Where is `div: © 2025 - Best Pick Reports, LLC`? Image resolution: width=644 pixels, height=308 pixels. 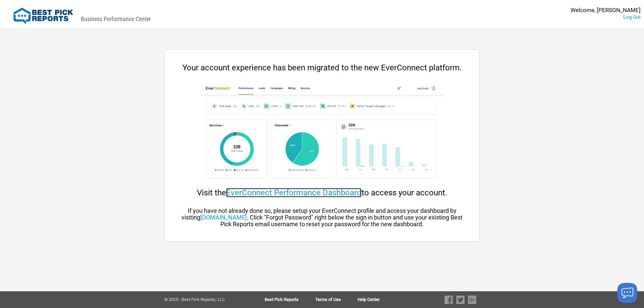 div: © 2025 - Best Pick Reports, LLC is located at coordinates (204, 300).